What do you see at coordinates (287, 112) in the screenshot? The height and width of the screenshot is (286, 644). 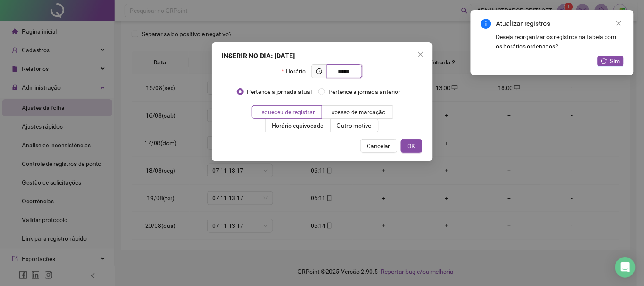 I see `span: Esqueceu de registrar` at bounding box center [287, 112].